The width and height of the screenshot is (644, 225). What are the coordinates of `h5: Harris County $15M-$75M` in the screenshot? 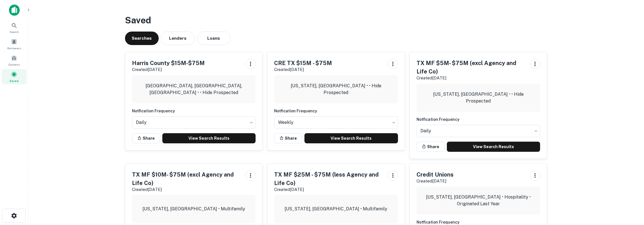 It's located at (168, 63).